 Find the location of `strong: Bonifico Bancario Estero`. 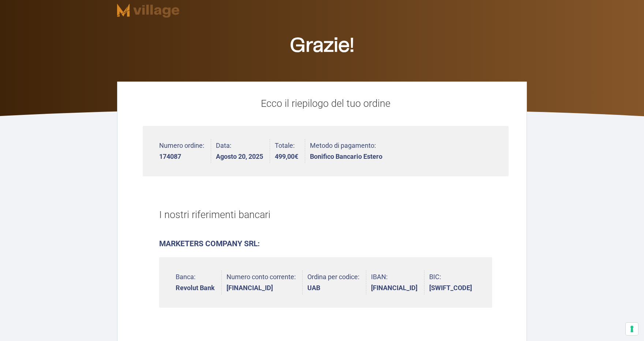

strong: Bonifico Bancario Estero is located at coordinates (346, 156).